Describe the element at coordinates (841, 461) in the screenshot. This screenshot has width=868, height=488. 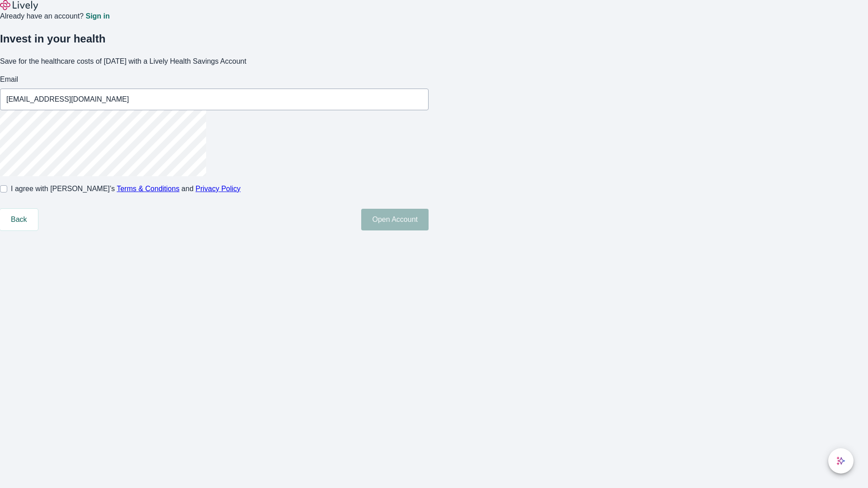
I see `svg: Lively AI Assistant` at that location.